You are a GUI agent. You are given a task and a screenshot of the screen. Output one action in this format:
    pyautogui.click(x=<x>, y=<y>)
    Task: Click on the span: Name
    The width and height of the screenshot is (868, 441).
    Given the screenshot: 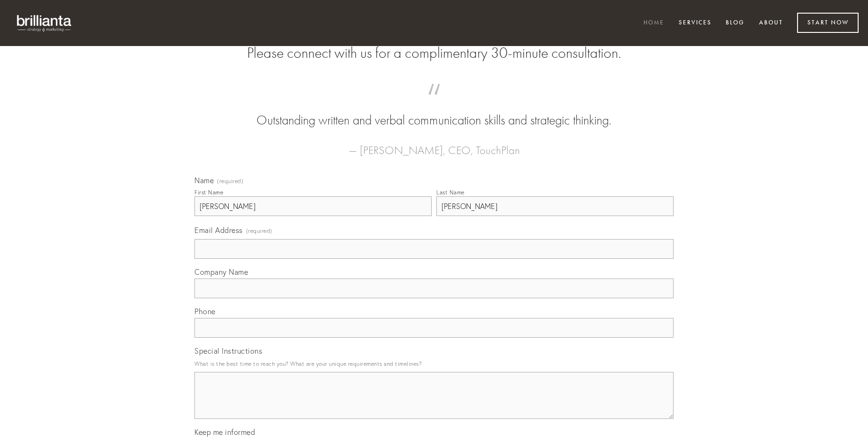 What is the action you would take?
    pyautogui.click(x=204, y=180)
    